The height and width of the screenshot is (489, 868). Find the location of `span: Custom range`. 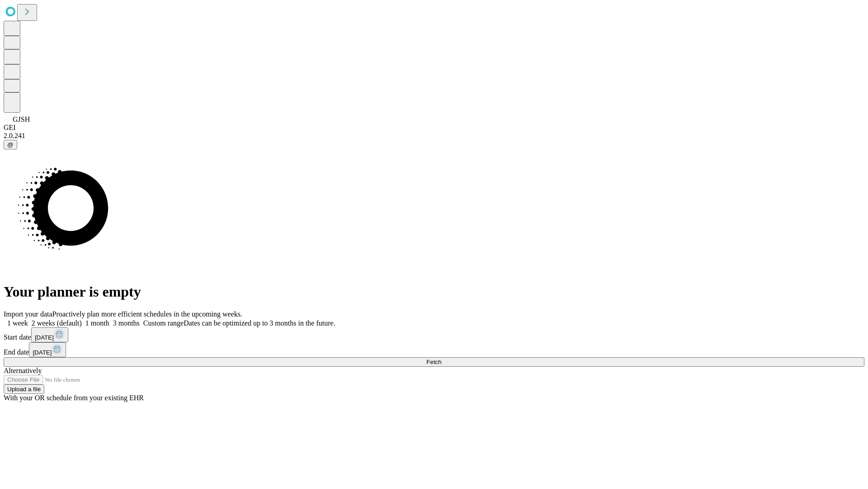

span: Custom range is located at coordinates (163, 322).